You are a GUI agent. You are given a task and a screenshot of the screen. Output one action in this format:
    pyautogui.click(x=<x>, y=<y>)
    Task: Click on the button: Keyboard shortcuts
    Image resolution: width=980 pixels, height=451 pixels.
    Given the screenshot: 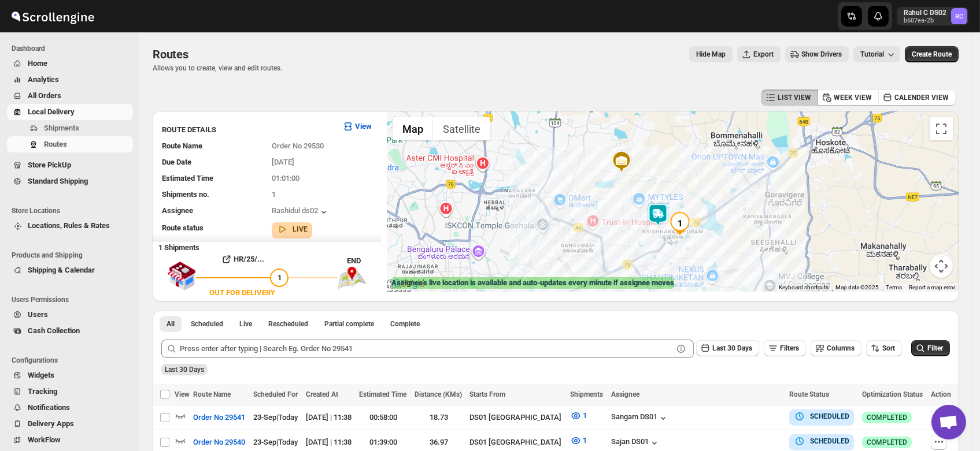 What is the action you would take?
    pyautogui.click(x=804, y=287)
    